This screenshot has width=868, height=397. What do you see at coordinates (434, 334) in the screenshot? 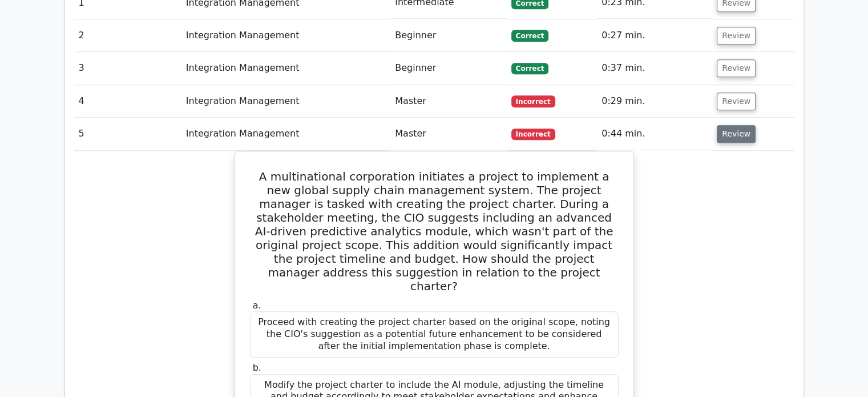
I see `div: Proceed with creating the project charter based on the original scope, noting the CIO's suggestio...` at bounding box center [434, 334].